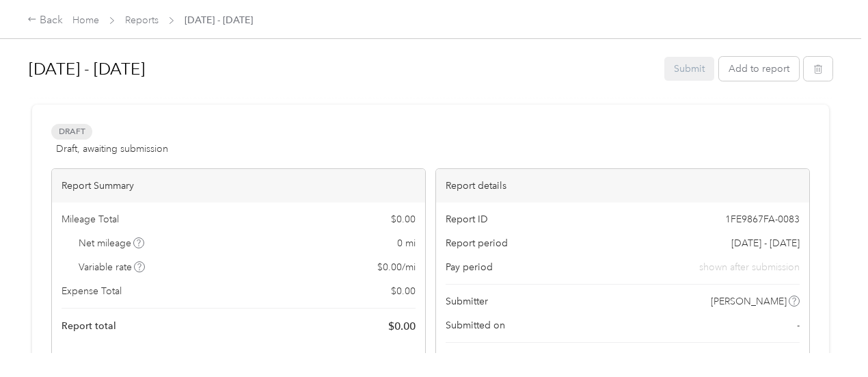 The image size is (868, 377). What do you see at coordinates (86, 20) in the screenshot?
I see `a: Home` at bounding box center [86, 20].